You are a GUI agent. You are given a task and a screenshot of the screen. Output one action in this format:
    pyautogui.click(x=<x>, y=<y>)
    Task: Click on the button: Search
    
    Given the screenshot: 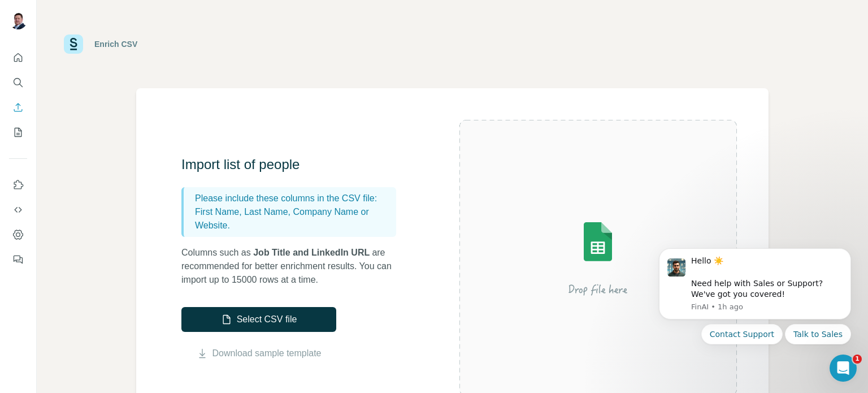 What is the action you would take?
    pyautogui.click(x=18, y=82)
    